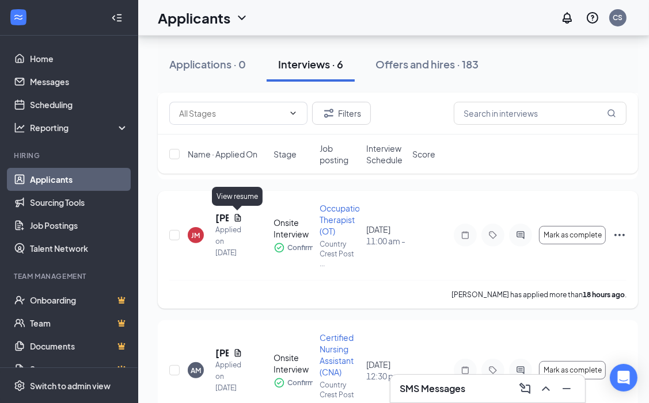  Describe the element at coordinates (623, 378) in the screenshot. I see `div: Open Intercom Messenger` at that location.